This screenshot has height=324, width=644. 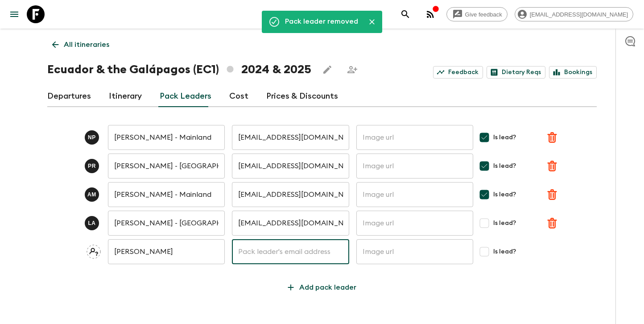 I want to click on a: Dietary Reqs, so click(x=516, y=72).